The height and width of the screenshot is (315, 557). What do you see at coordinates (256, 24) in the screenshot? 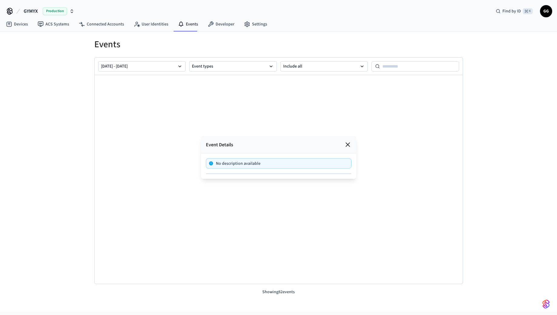
I see `a: Settings` at bounding box center [256, 24].